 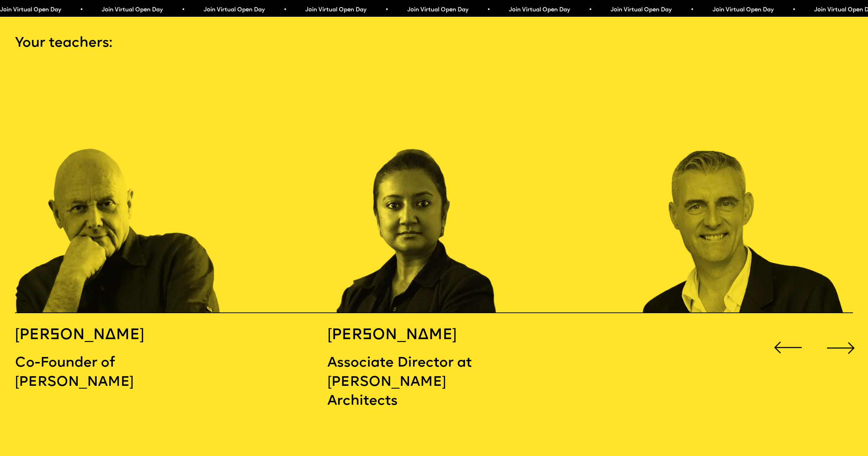 What do you see at coordinates (841, 347) in the screenshot?
I see `div: Next slide` at bounding box center [841, 347].